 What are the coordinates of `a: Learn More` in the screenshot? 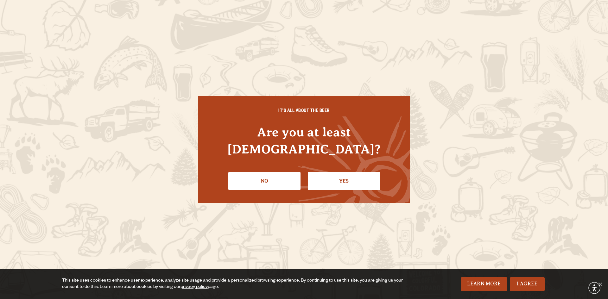 It's located at (484, 284).